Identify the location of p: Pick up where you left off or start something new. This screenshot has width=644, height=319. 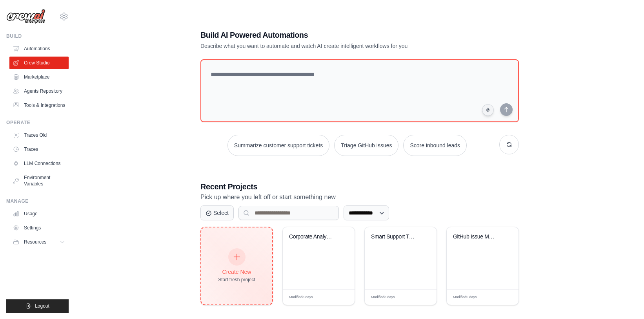
(360, 197).